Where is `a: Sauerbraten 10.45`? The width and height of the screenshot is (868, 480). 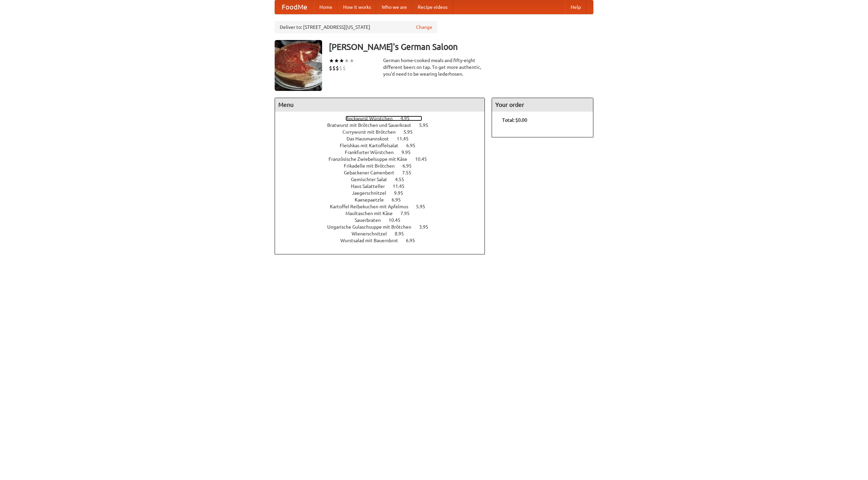
a: Sauerbraten 10.45 is located at coordinates (384, 220).